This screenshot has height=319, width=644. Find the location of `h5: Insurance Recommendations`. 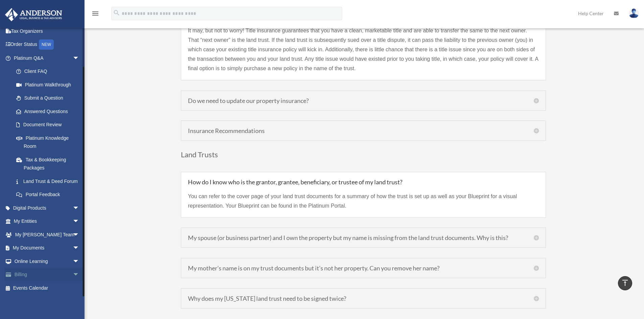

h5: Insurance Recommendations is located at coordinates (364, 131).